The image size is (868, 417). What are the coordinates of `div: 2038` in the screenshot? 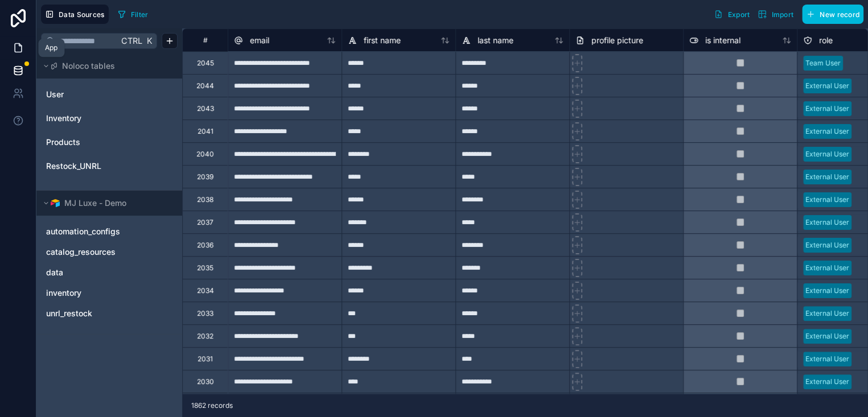 It's located at (205, 200).